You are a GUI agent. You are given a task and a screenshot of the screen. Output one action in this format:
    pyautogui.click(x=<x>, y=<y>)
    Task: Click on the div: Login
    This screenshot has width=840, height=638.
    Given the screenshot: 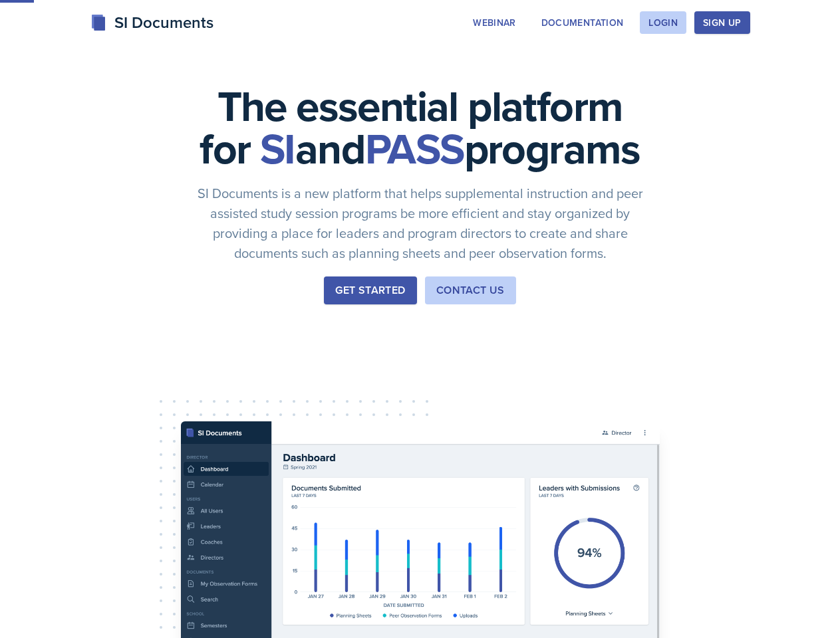 What is the action you would take?
    pyautogui.click(x=663, y=22)
    